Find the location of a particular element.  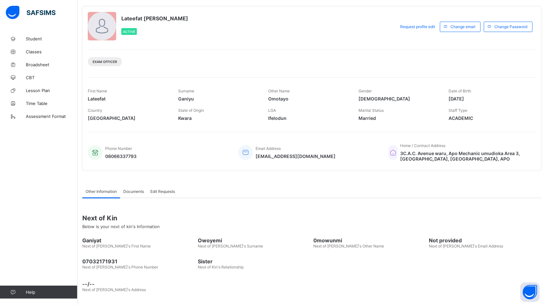

span: Change Password is located at coordinates (511, 26).